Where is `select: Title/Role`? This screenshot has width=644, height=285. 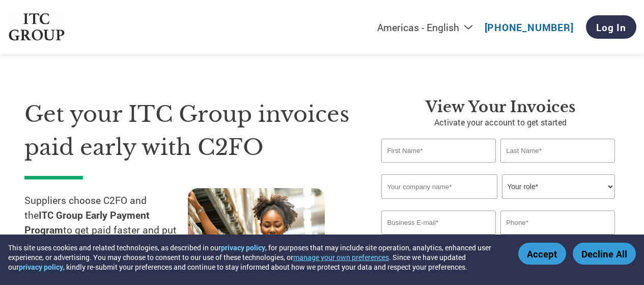 select: Title/Role is located at coordinates (558, 187).